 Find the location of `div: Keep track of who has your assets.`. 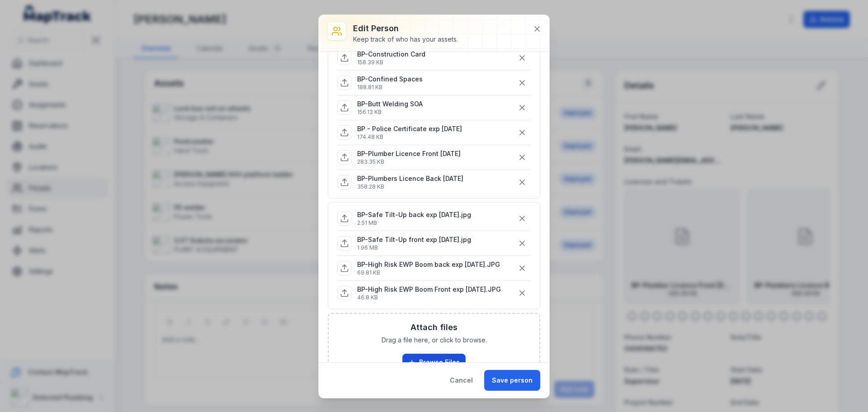

div: Keep track of who has your assets. is located at coordinates (406, 39).